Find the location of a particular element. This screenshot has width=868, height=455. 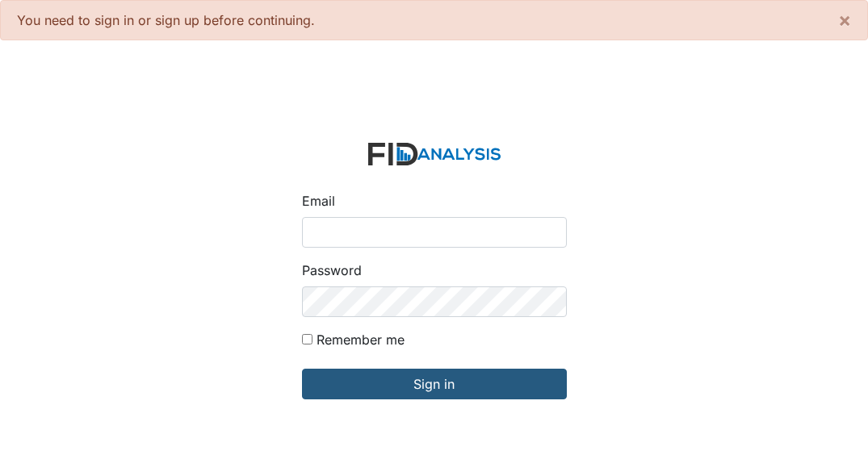

label: Remember me is located at coordinates (360, 340).